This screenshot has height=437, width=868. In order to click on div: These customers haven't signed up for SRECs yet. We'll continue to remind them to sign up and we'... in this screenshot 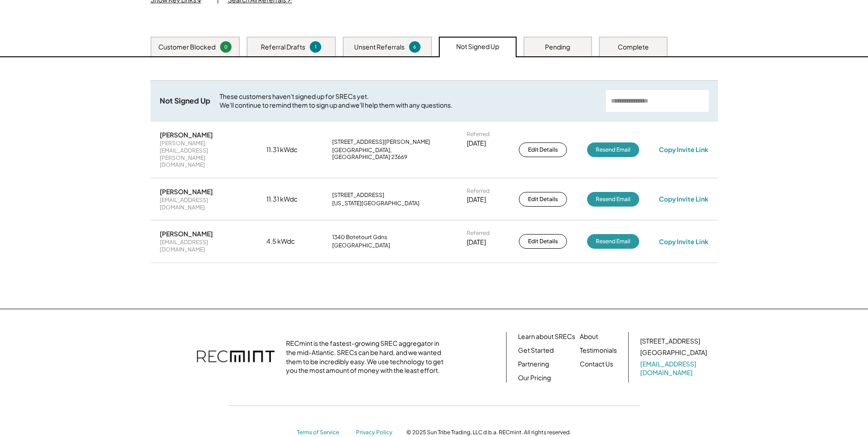, I will do `click(408, 100)`.